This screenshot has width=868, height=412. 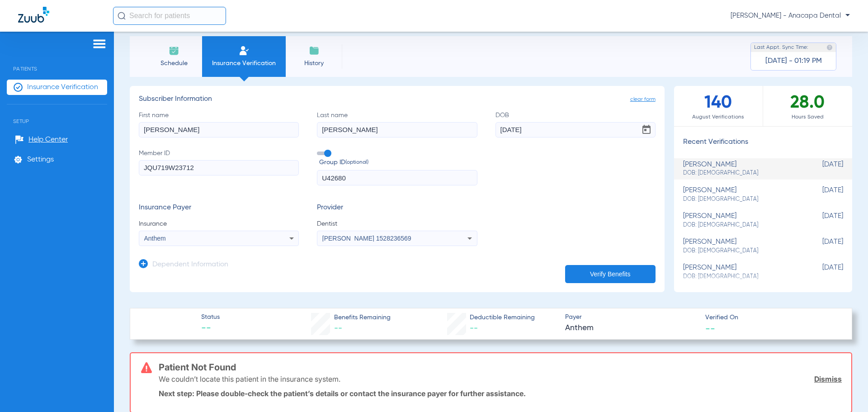 I want to click on h3: Subscriber Information, so click(x=397, y=99).